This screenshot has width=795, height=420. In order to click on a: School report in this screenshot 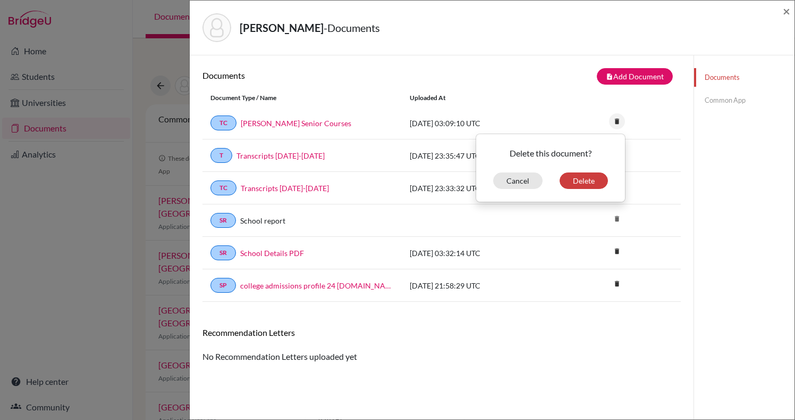, I will do `click(263, 220)`.